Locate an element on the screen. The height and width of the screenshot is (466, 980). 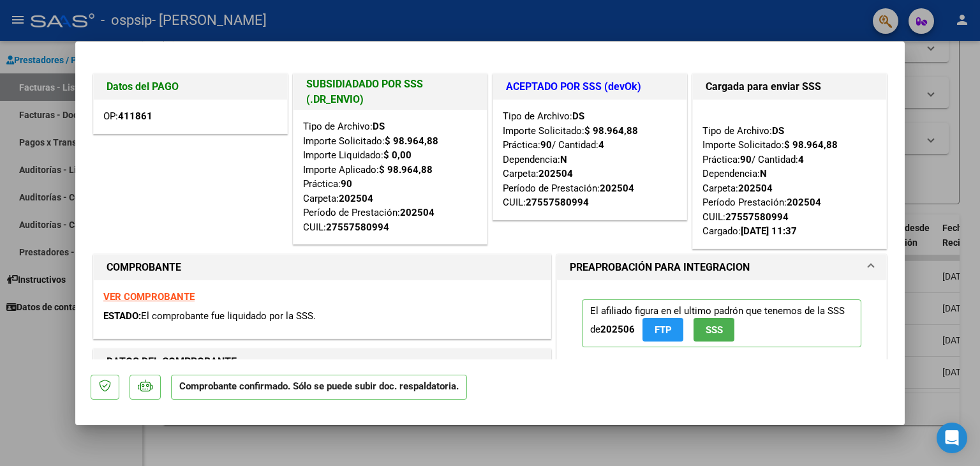
p: Comprobante confirmado. Sólo se puede subir doc. respaldatoria. is located at coordinates (319, 386).